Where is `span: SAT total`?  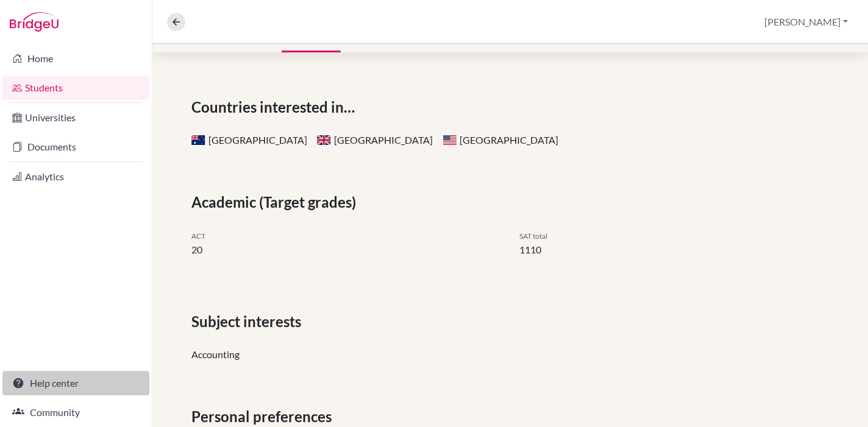
span: SAT total is located at coordinates (534, 236).